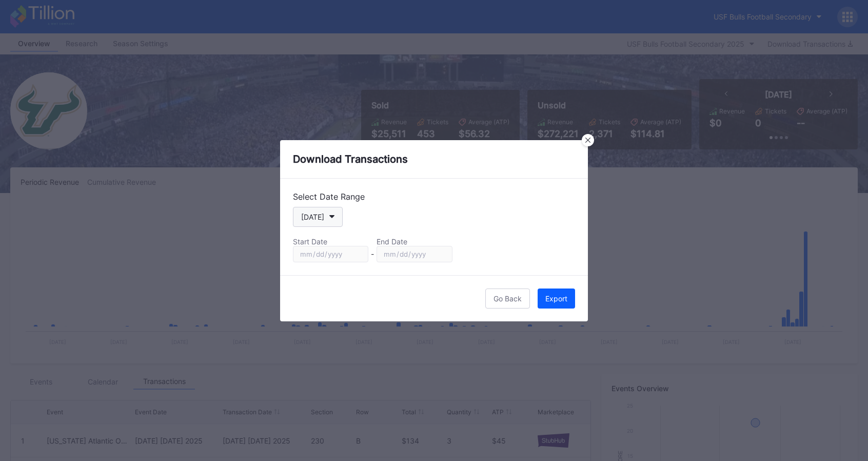 Image resolution: width=868 pixels, height=461 pixels. Describe the element at coordinates (414, 242) in the screenshot. I see `div: End Date` at that location.